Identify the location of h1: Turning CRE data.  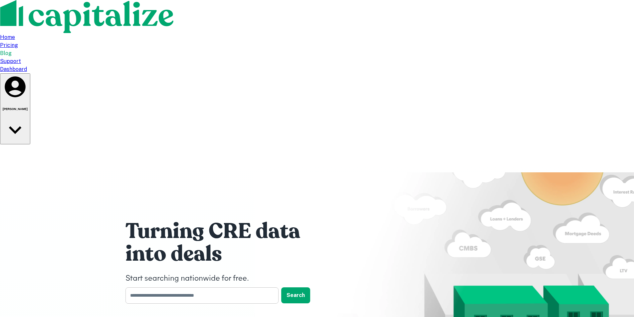
(225, 231).